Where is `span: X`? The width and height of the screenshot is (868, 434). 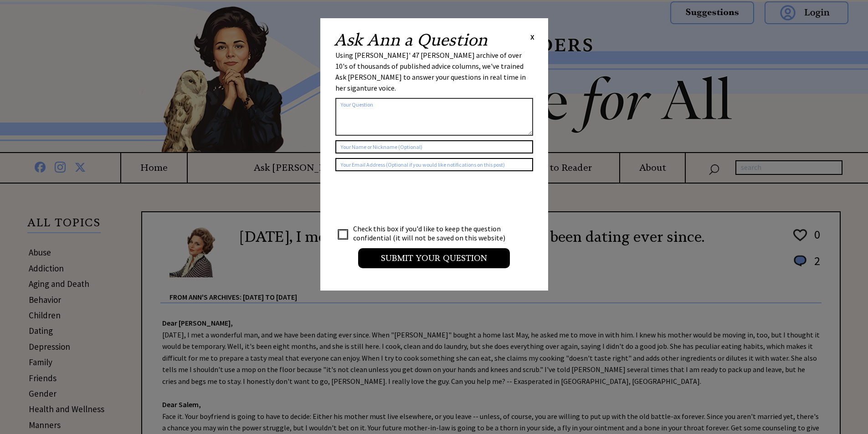 span: X is located at coordinates (532, 37).